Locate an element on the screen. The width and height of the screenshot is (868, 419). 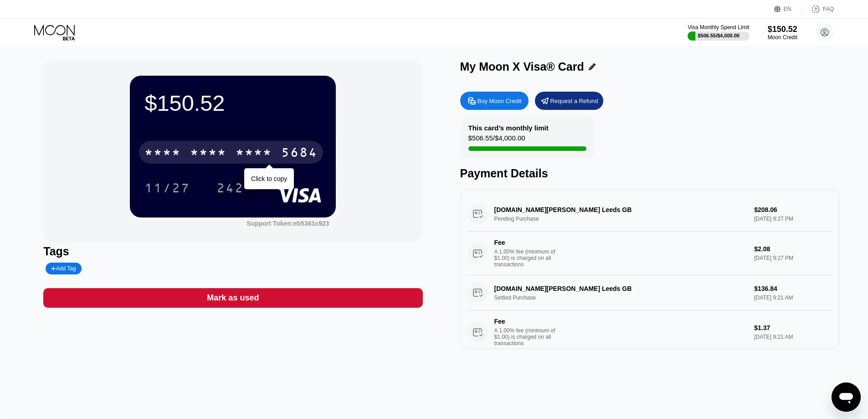
div: Support Token:eb5361c923 is located at coordinates (288, 223).